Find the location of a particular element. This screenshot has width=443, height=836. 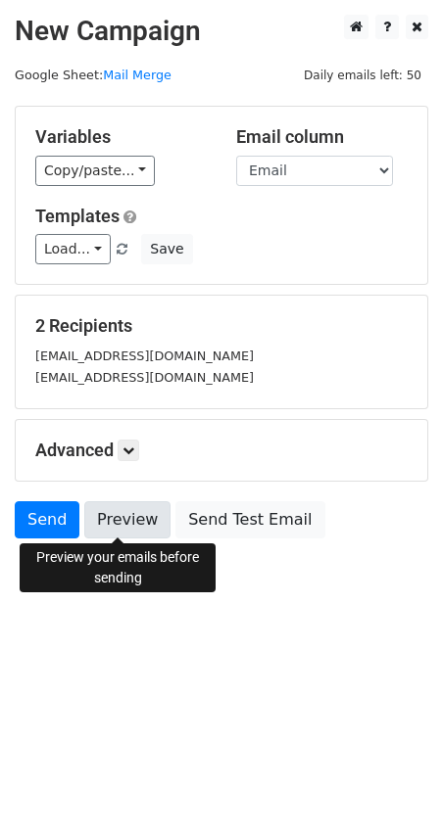

div: Chat Widget is located at coordinates (394, 789).